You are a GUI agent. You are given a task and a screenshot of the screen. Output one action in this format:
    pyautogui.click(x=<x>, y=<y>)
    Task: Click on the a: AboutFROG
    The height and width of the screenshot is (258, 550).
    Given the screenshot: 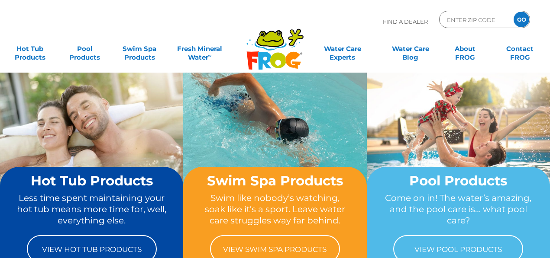 What is the action you would take?
    pyautogui.click(x=465, y=49)
    